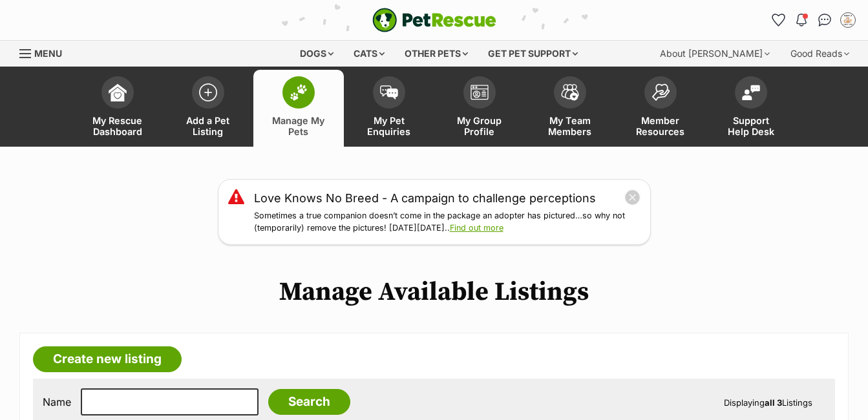  Describe the element at coordinates (824, 20) in the screenshot. I see `img: chat-41dd97257d64d25036548639549fe6c8038ab92f7586957e7f3b1b290dea8141.svg` at that location.